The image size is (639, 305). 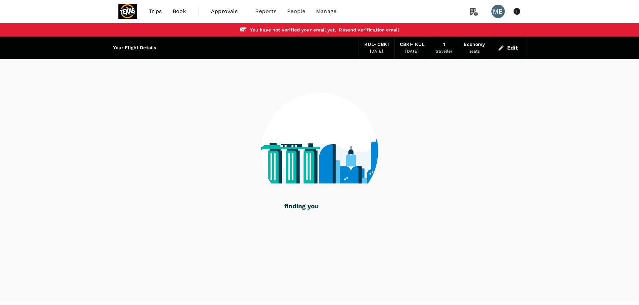 I want to click on span: People, so click(x=296, y=11).